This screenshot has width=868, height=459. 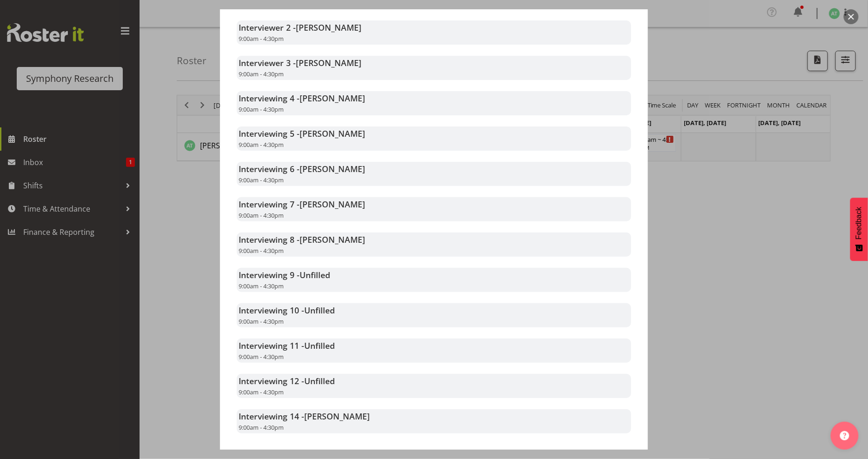 What do you see at coordinates (287, 310) in the screenshot?
I see `strong: Interviewing 10 -` at bounding box center [287, 310].